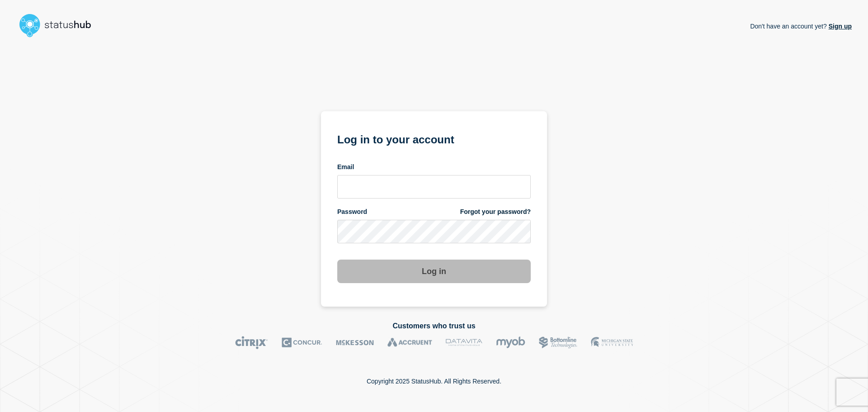 Image resolution: width=868 pixels, height=412 pixels. I want to click on a: Forgot your password?, so click(495, 211).